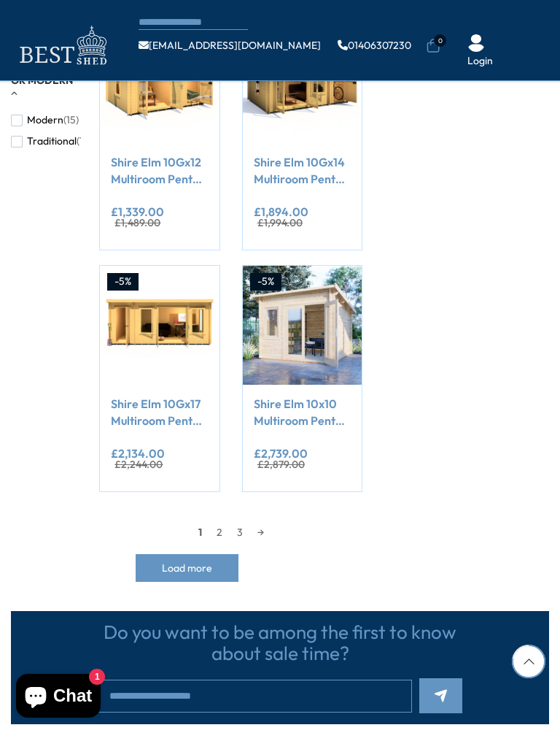 The height and width of the screenshot is (733, 560). I want to click on a: Shire Elm 10Gx17 Multiroom Pent Log Cabin 19mm interlock Cladding, so click(159, 412).